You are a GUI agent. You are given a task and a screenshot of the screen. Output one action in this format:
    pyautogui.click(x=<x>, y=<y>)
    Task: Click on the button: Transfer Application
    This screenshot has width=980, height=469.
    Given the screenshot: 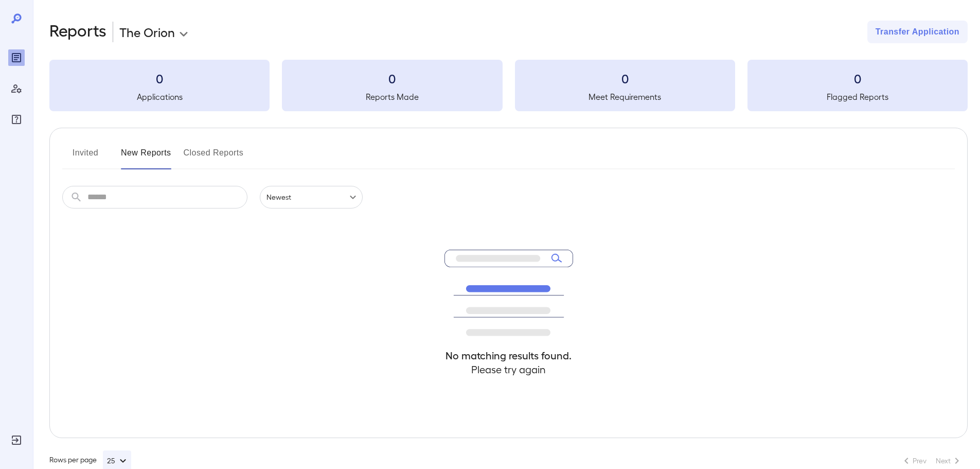 What is the action you would take?
    pyautogui.click(x=917, y=32)
    